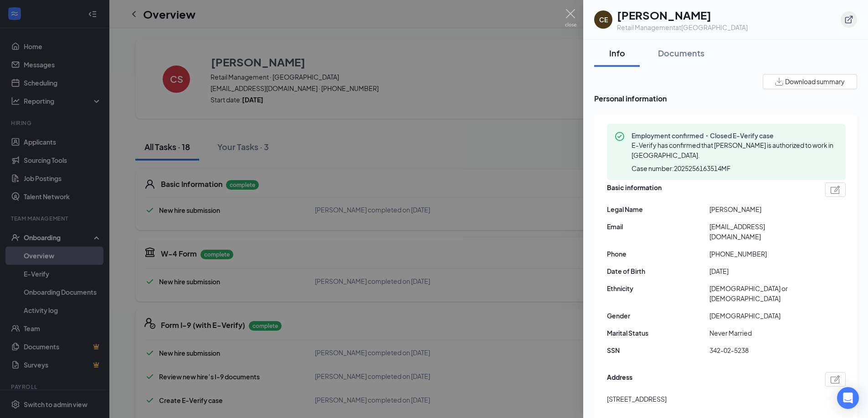 This screenshot has width=868, height=418. Describe the element at coordinates (620, 380) in the screenshot. I see `span: Address` at that location.